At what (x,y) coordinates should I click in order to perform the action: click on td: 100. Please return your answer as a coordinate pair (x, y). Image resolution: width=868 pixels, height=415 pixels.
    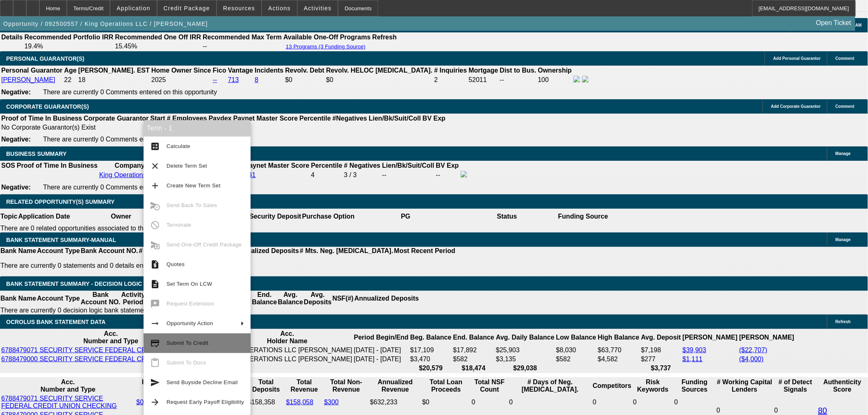
    Looking at the image, I should click on (555, 80).